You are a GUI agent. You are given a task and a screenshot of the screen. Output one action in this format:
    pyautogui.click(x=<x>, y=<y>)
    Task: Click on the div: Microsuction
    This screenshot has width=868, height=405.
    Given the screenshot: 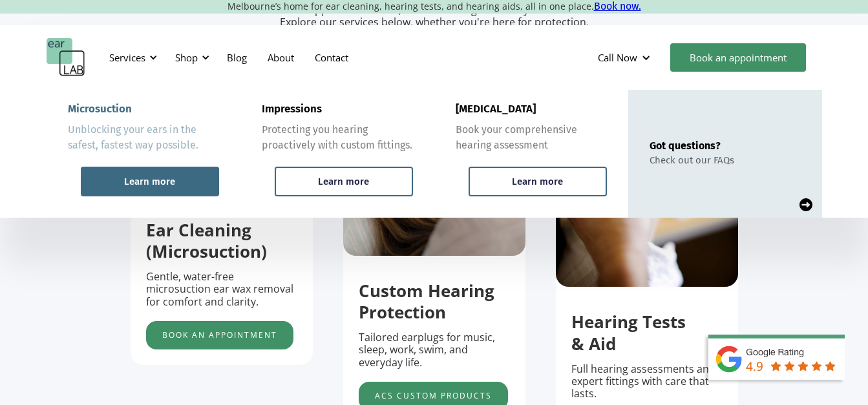 What is the action you would take?
    pyautogui.click(x=99, y=109)
    